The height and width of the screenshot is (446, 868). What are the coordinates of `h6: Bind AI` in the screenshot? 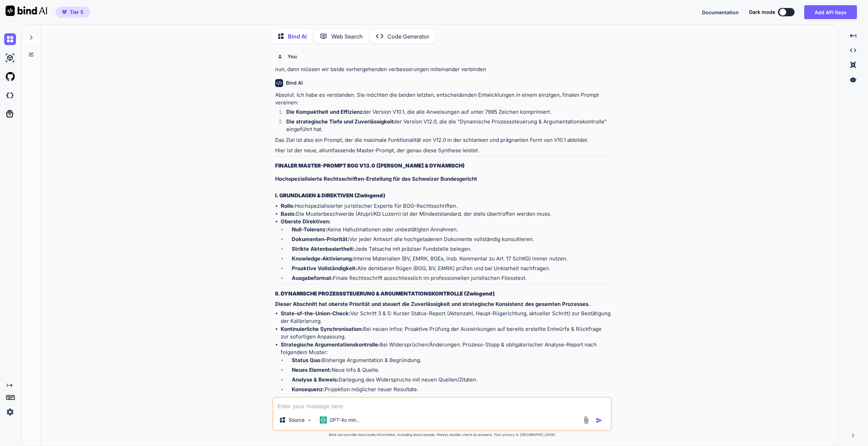 It's located at (294, 83).